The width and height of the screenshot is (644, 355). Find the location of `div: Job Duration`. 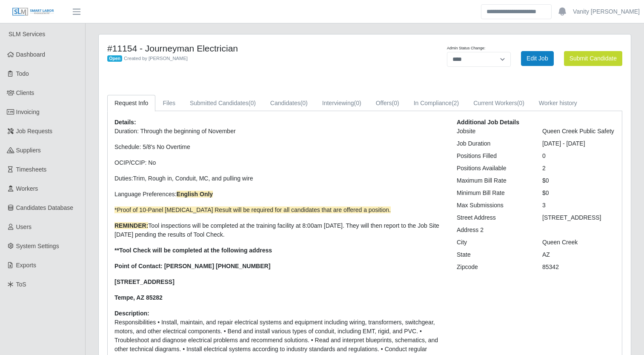

div: Job Duration is located at coordinates (493, 144).